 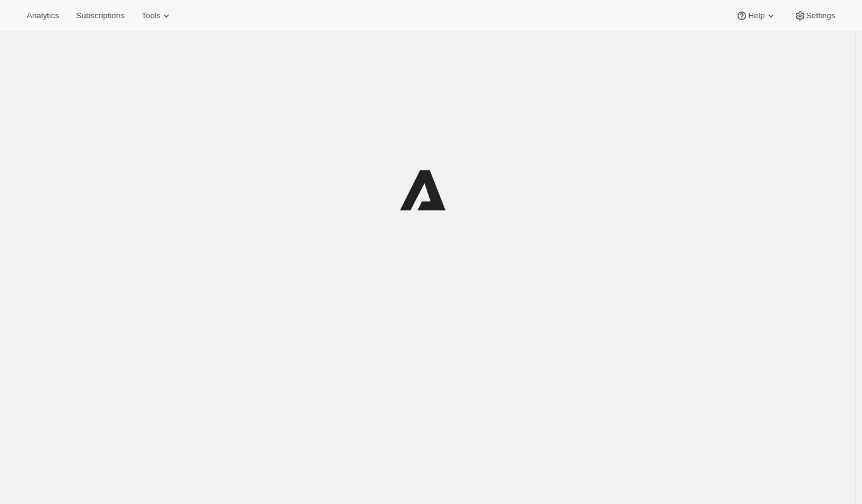 What do you see at coordinates (156, 16) in the screenshot?
I see `button: Tools` at bounding box center [156, 16].